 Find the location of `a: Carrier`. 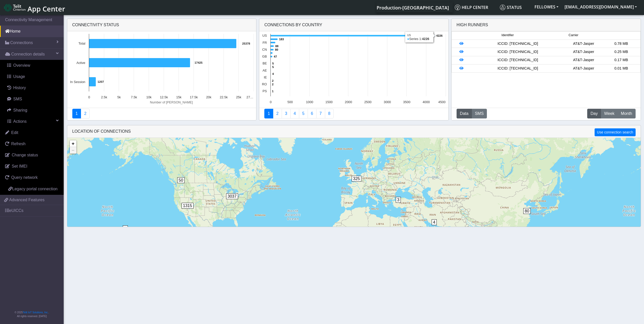

a: Carrier is located at coordinates (277, 114).